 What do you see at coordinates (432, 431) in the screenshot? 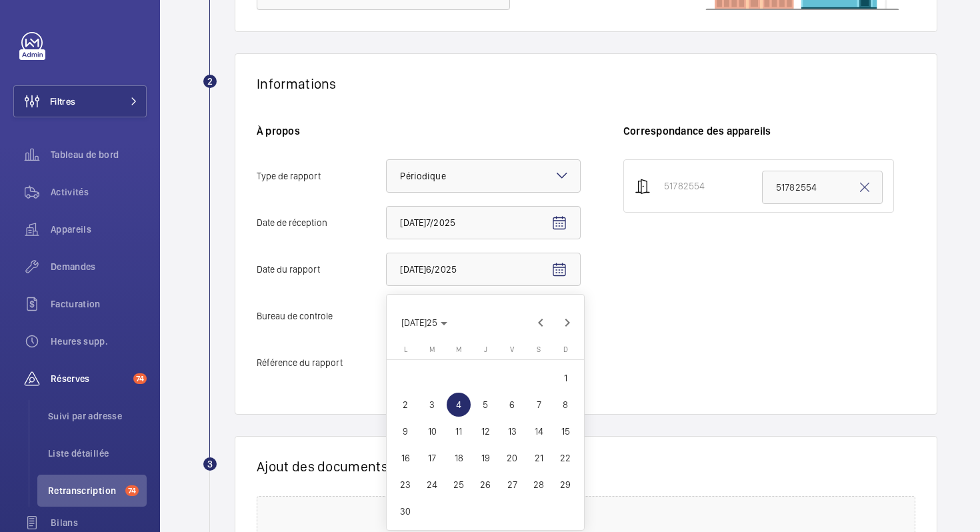
I see `button: 10 juin 2025` at bounding box center [432, 431].